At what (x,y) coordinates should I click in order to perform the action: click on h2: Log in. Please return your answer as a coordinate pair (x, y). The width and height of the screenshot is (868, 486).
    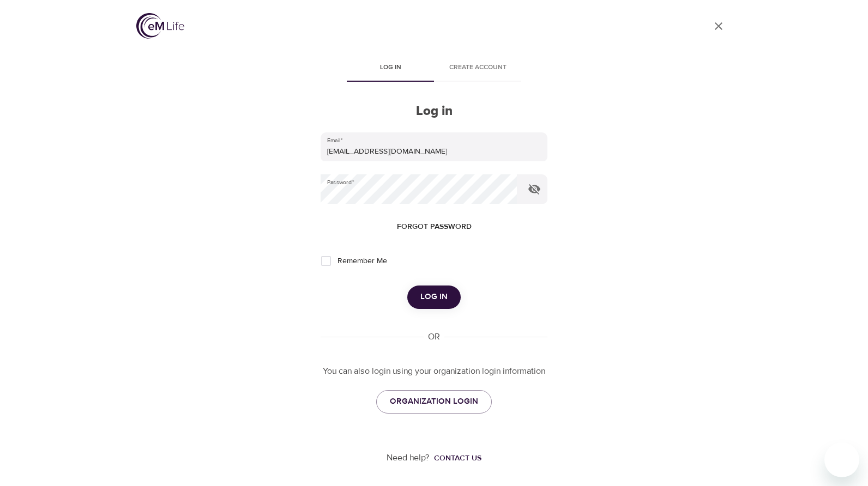
    Looking at the image, I should click on (434, 111).